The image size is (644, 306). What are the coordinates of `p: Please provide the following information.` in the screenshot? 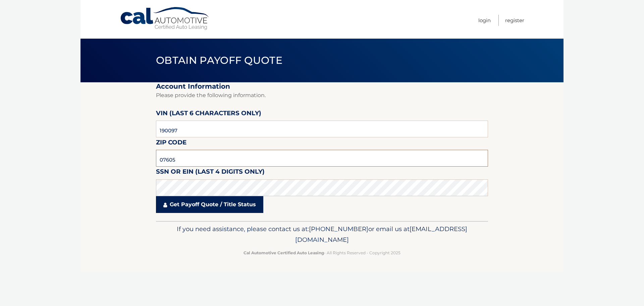 It's located at (322, 96).